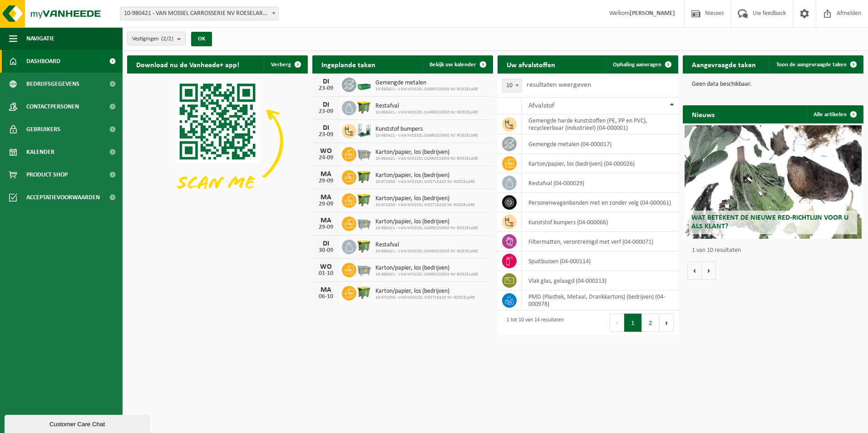  What do you see at coordinates (281, 65) in the screenshot?
I see `span: Verberg` at bounding box center [281, 65].